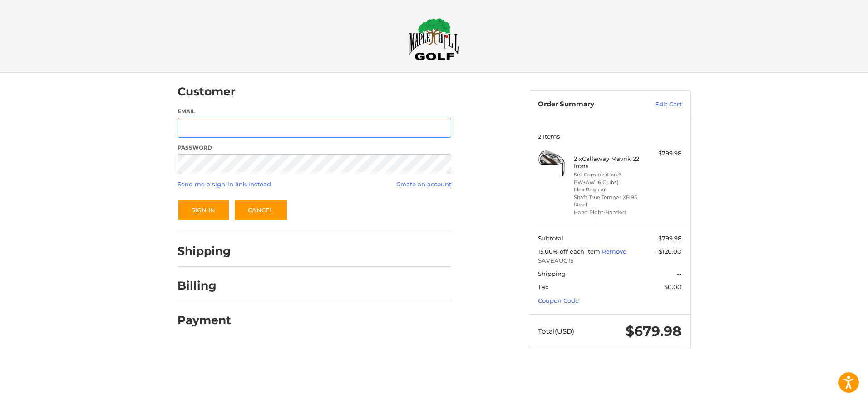 The height and width of the screenshot is (420, 868). Describe the element at coordinates (204, 251) in the screenshot. I see `h2: Shipping` at that location.